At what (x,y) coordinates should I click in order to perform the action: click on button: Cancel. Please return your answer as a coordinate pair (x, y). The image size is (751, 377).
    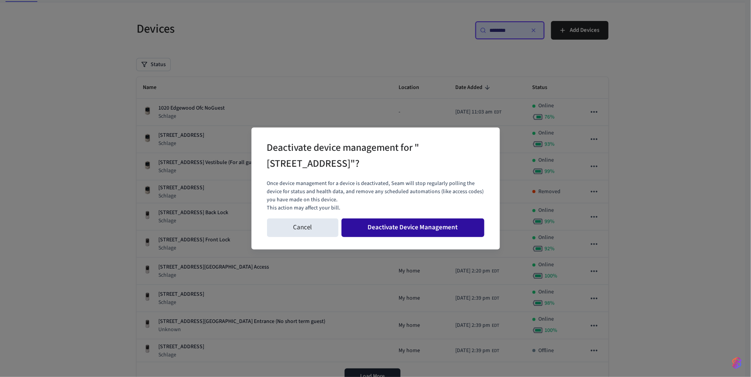
    Looking at the image, I should click on (303, 227).